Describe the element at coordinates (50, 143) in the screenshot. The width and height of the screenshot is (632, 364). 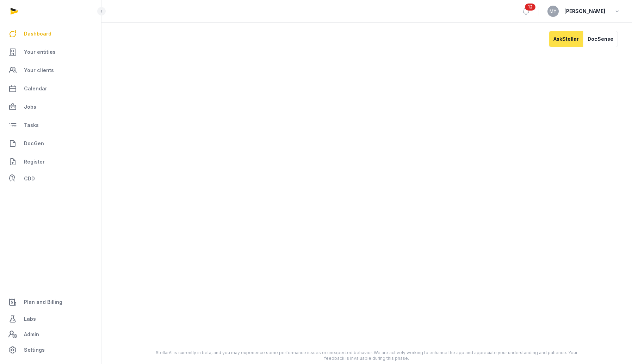
I see `a: DocGen` at that location.